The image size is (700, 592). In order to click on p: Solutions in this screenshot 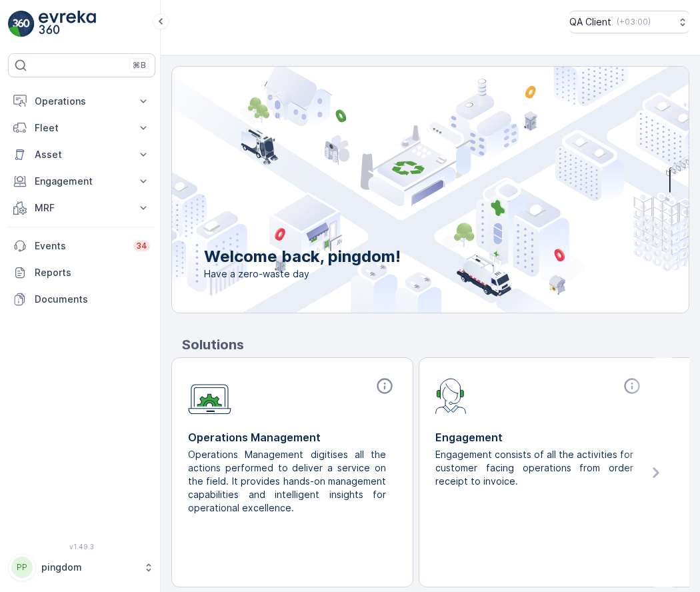, I will do `click(436, 345)`.